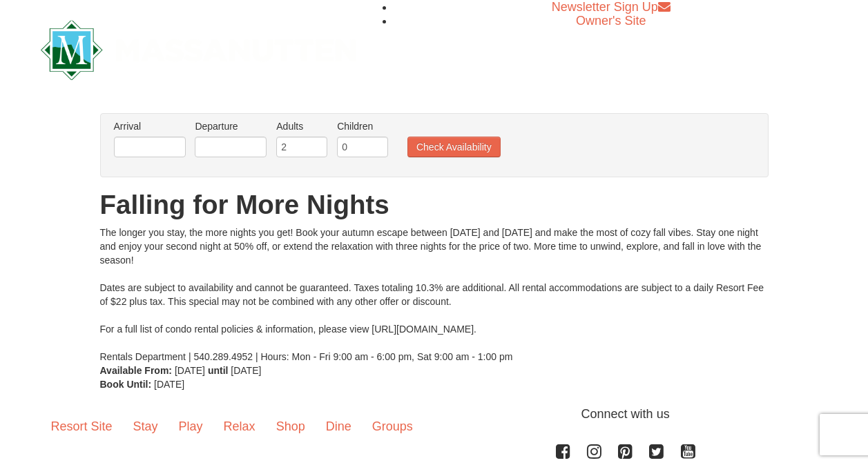  What do you see at coordinates (136, 371) in the screenshot?
I see `strong: Available From:` at bounding box center [136, 371].